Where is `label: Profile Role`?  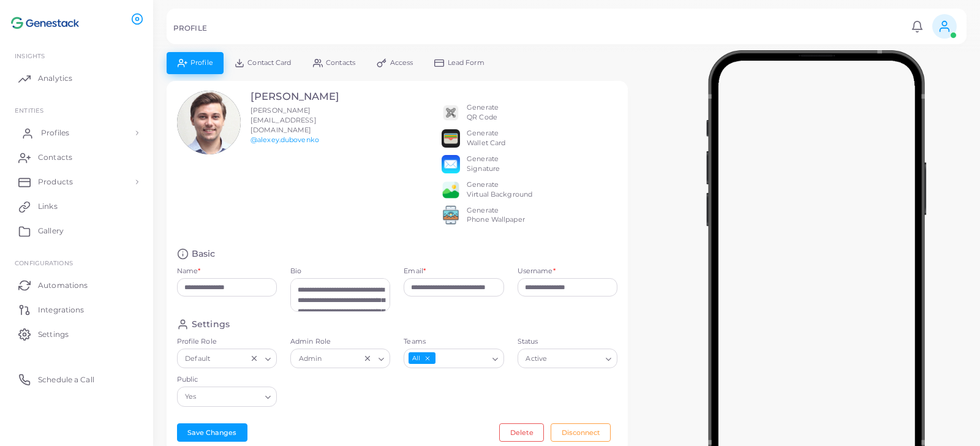
label: Profile Role is located at coordinates (227, 342).